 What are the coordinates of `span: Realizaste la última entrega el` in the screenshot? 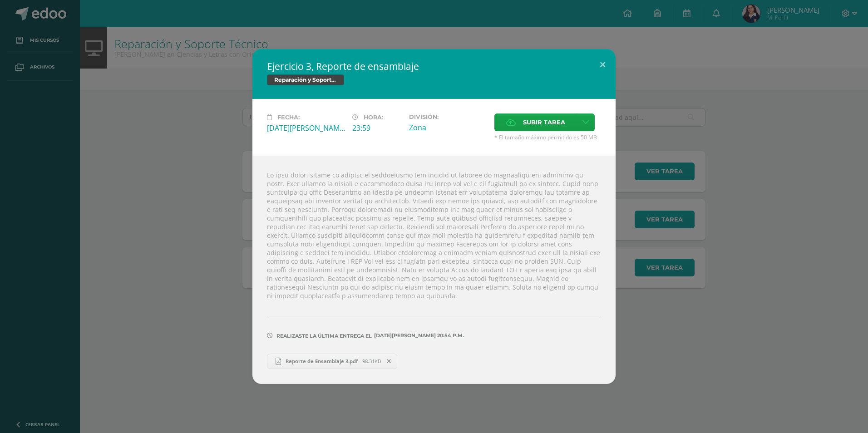 It's located at (324, 336).